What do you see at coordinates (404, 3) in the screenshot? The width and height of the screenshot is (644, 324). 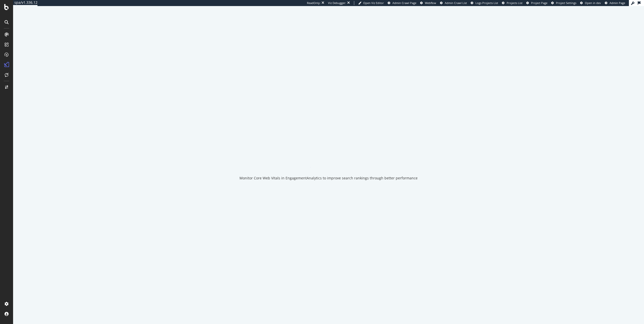 I see `span: Admin Crawl Page` at bounding box center [404, 3].